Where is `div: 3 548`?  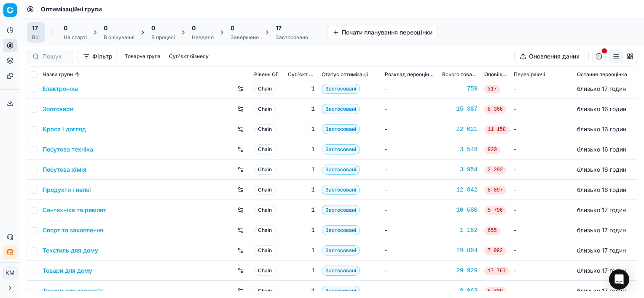
div: 3 548 is located at coordinates (460, 149).